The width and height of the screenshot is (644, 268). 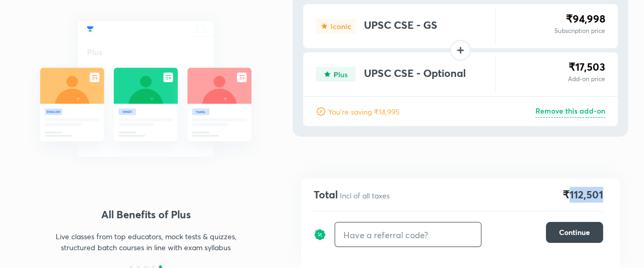 I want to click on span: ₹94,998, so click(x=585, y=18).